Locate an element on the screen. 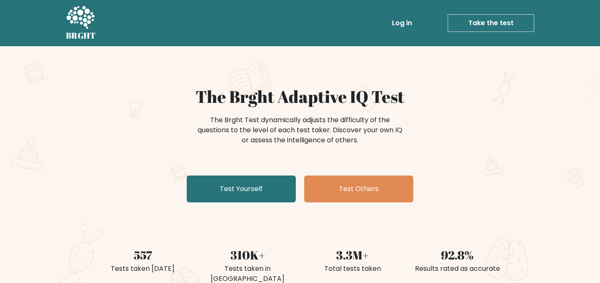 This screenshot has width=600, height=283. div: 310K+ is located at coordinates (248, 255).